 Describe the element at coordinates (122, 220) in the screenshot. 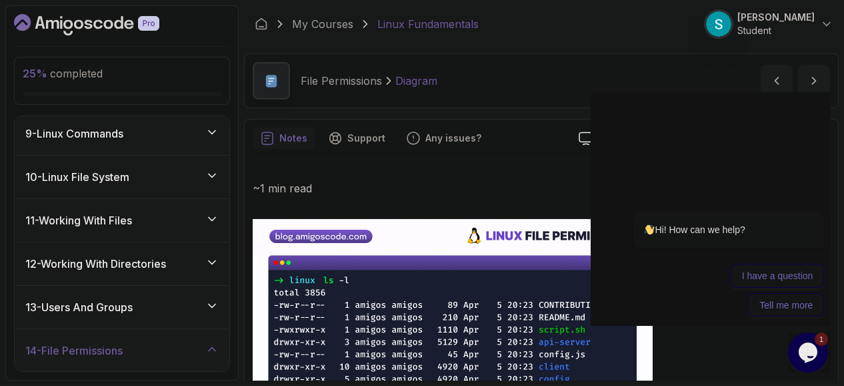

I see `button: 11-Working With Files` at that location.